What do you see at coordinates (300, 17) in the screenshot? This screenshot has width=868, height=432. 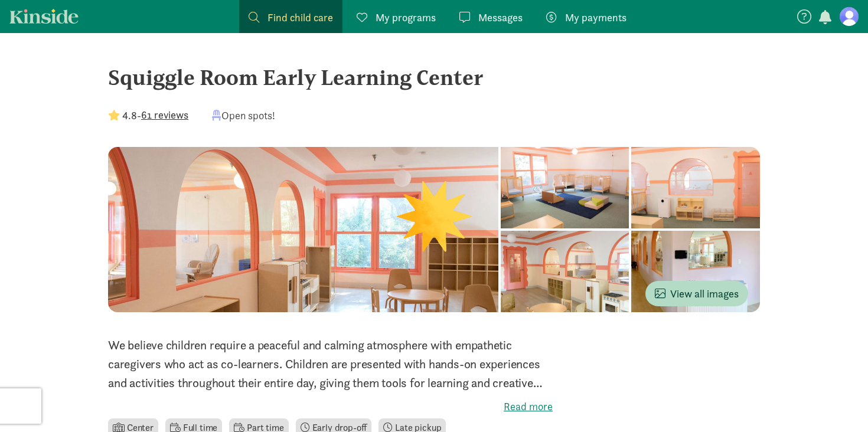 I see `span: Find child care` at bounding box center [300, 17].